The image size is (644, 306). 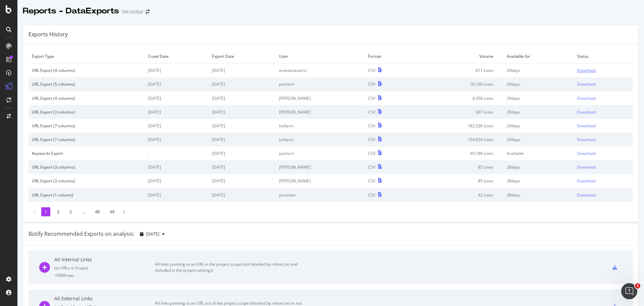 What do you see at coordinates (152, 234) in the screenshot?
I see `span: 2025 Aug. 10th` at bounding box center [152, 234].